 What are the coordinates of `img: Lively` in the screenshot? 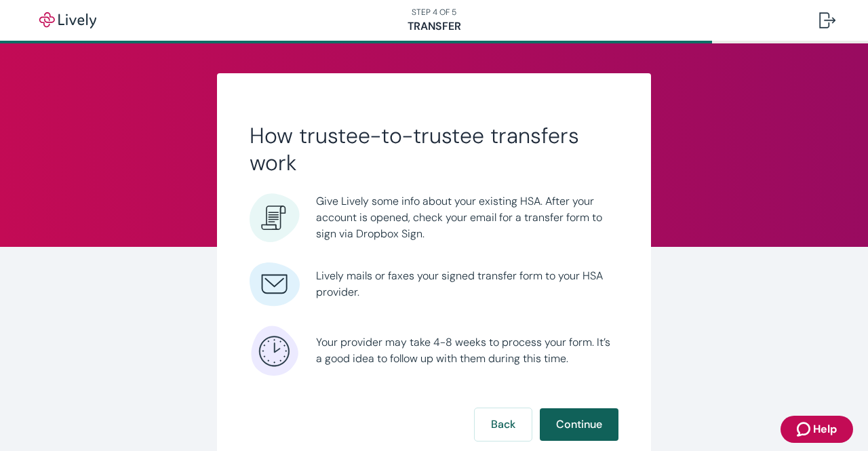 It's located at (68, 20).